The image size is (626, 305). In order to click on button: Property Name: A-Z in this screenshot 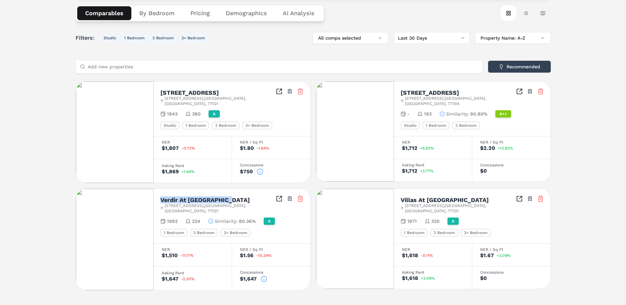, I will do `click(513, 38)`.